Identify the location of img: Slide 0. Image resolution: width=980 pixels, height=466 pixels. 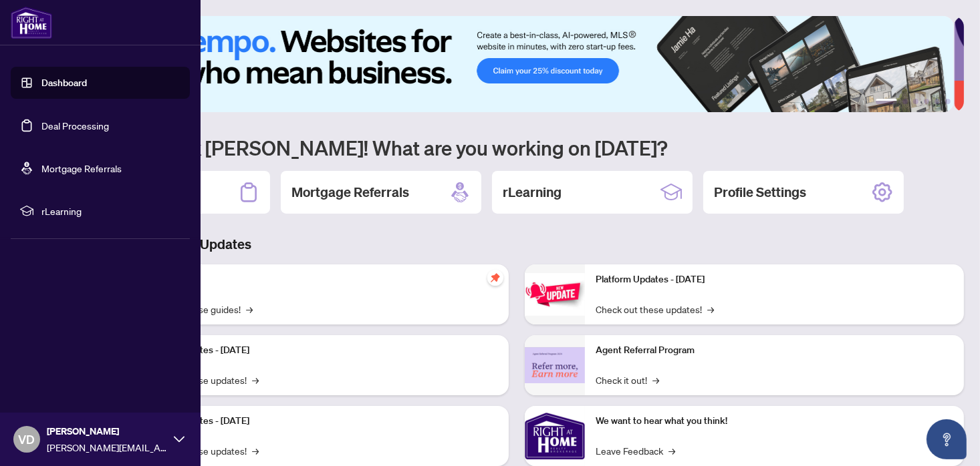
(511, 64).